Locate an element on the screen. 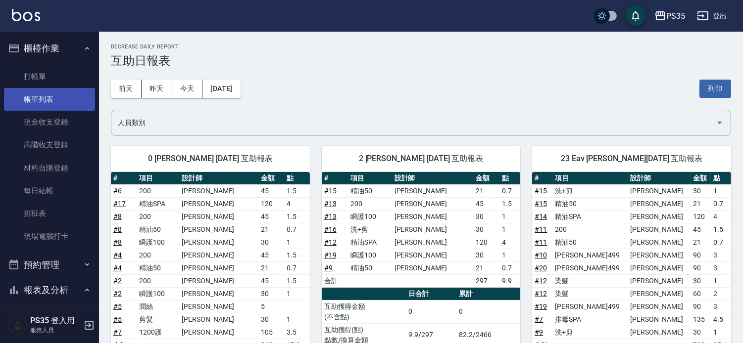  a: 高階收支登錄 is located at coordinates (49, 145).